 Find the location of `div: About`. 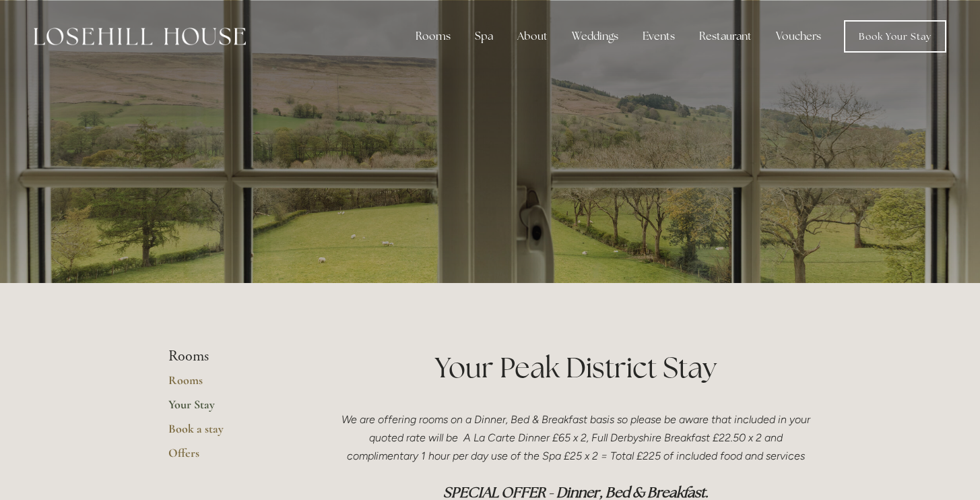

div: About is located at coordinates (532, 37).